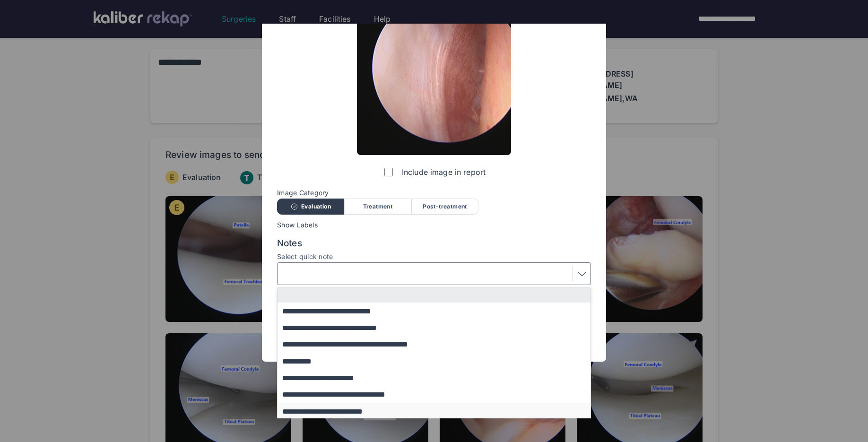 The image size is (868, 442). I want to click on div: Treatment, so click(377, 206).